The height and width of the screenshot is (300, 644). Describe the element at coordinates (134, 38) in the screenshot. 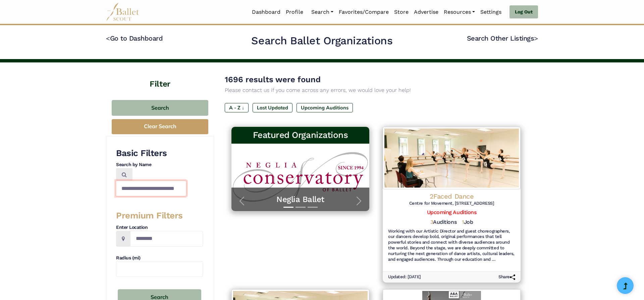

I see `a: <Go to Dashboard` at that location.